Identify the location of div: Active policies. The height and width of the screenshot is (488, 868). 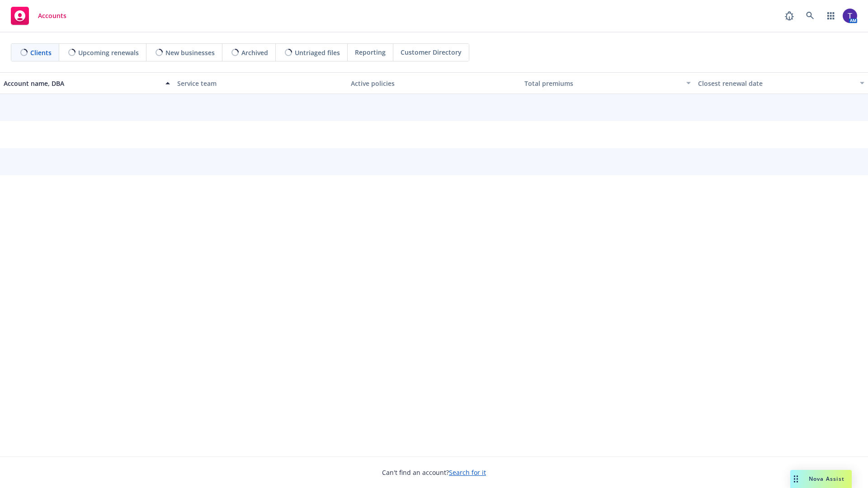
(434, 83).